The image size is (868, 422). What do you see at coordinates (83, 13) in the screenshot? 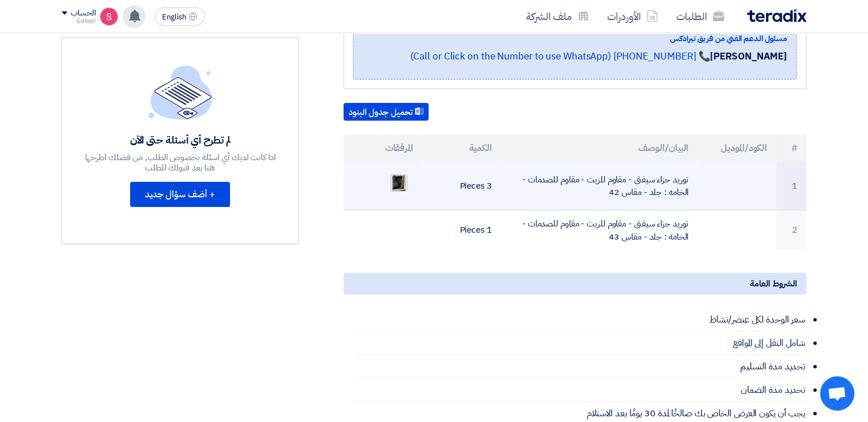
I see `div: الحساب` at bounding box center [83, 13].